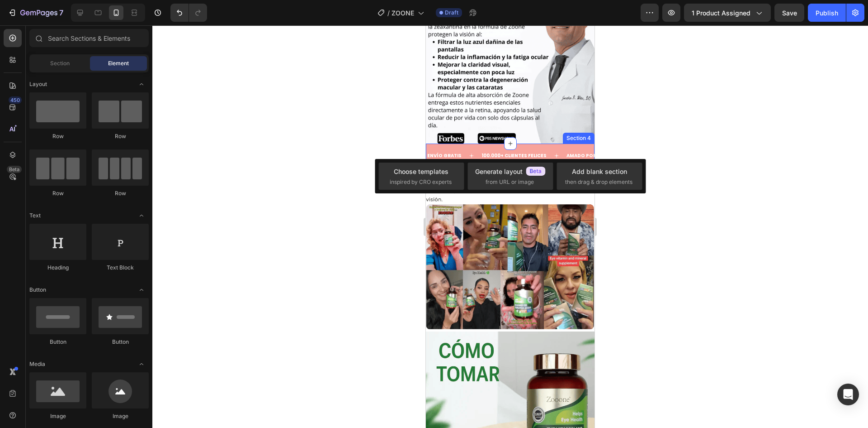  What do you see at coordinates (789, 13) in the screenshot?
I see `button: Save` at bounding box center [789, 13].